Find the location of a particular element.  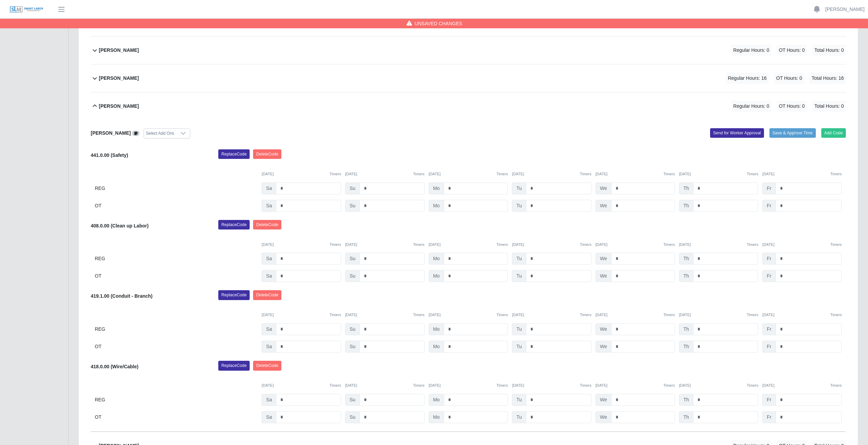

b: 441.0.00 (Safety) is located at coordinates (109, 155).